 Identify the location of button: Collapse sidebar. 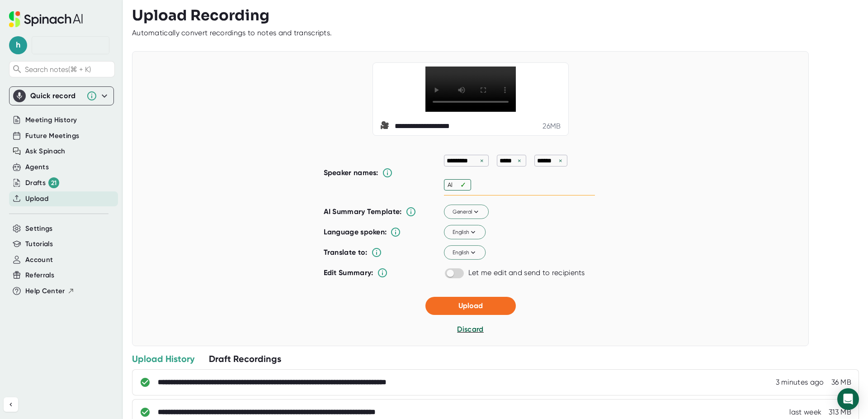
(11, 404).